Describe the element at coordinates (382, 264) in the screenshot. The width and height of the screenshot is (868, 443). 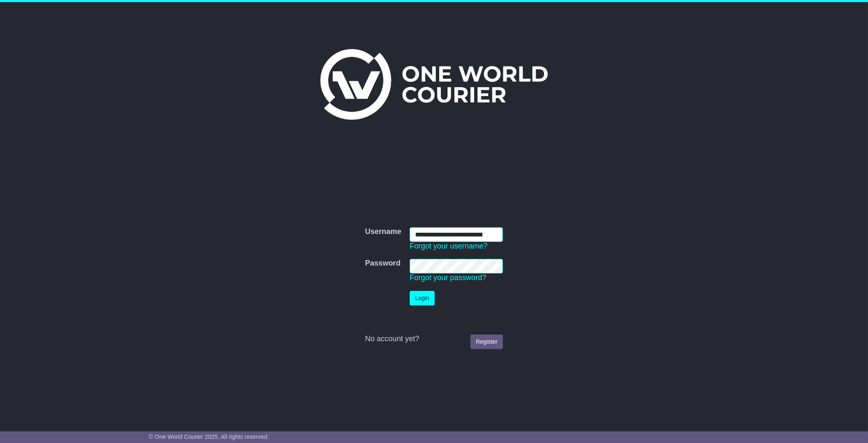
I see `label: Password` at that location.